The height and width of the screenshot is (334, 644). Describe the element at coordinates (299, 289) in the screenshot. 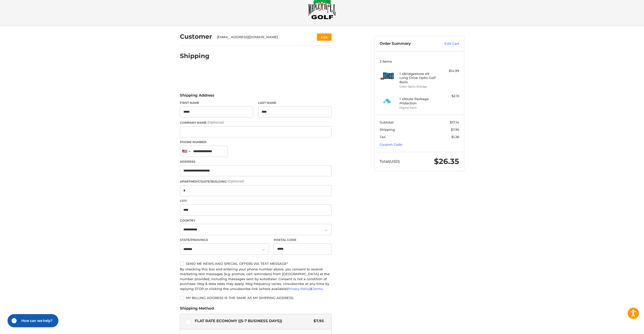

I see `a: Privacy Policy` at that location.